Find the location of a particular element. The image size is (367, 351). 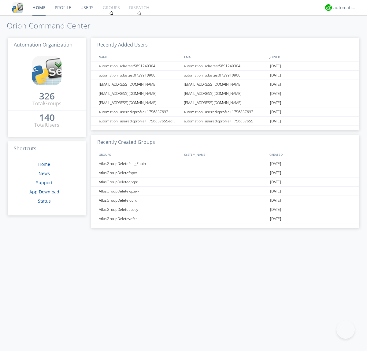

span: Automation Organization is located at coordinates (43, 45).